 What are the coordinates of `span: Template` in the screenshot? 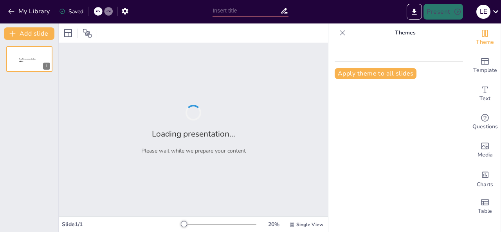 It's located at (485, 70).